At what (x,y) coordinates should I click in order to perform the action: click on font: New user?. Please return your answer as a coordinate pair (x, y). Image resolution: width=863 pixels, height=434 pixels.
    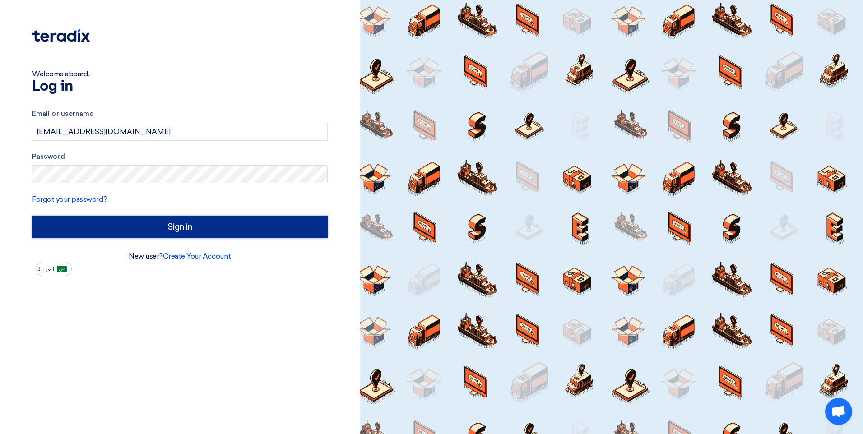
    Looking at the image, I should click on (180, 256).